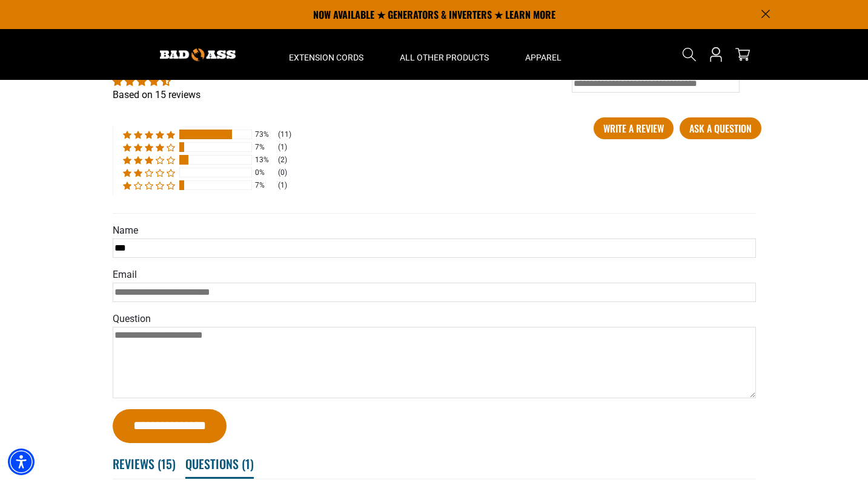  Describe the element at coordinates (434, 275) in the screenshot. I see `label: Email` at that location.